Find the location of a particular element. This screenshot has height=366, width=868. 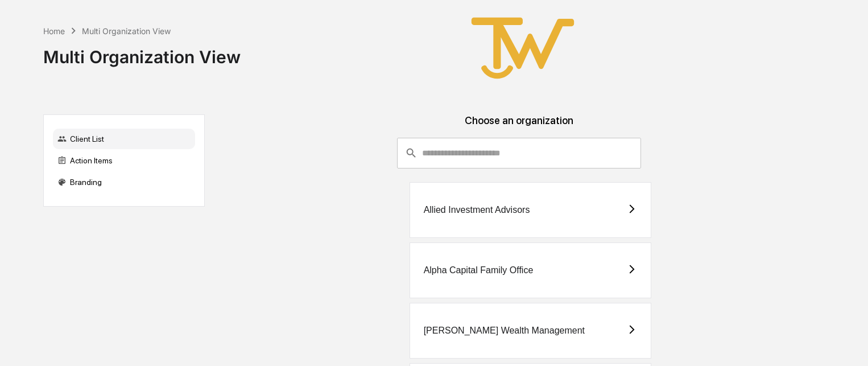

div: Alpha Capital Family Office is located at coordinates (478, 271).